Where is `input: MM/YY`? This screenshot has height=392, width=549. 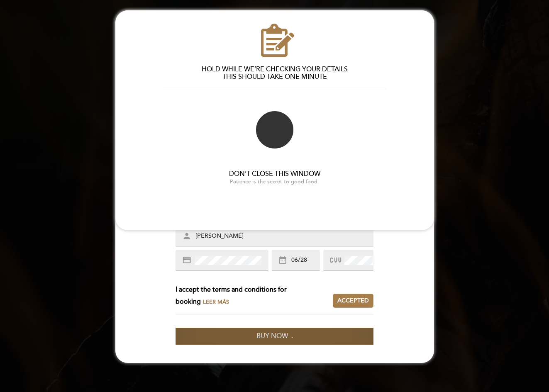
input: MM/YY is located at coordinates (305, 261).